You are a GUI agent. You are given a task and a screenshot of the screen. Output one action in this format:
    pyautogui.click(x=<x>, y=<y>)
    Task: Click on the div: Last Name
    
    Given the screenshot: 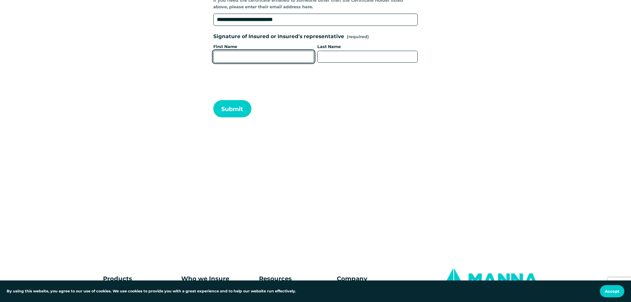 What is the action you would take?
    pyautogui.click(x=367, y=47)
    